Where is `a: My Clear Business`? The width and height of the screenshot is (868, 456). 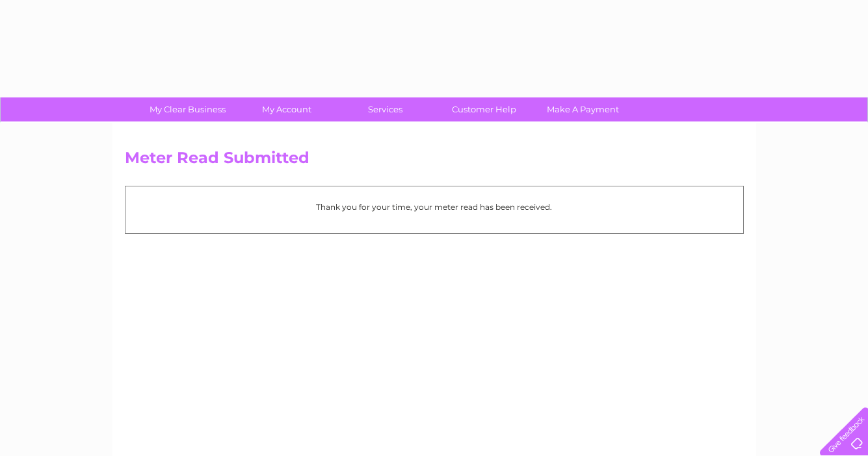 a: My Clear Business is located at coordinates (187, 110).